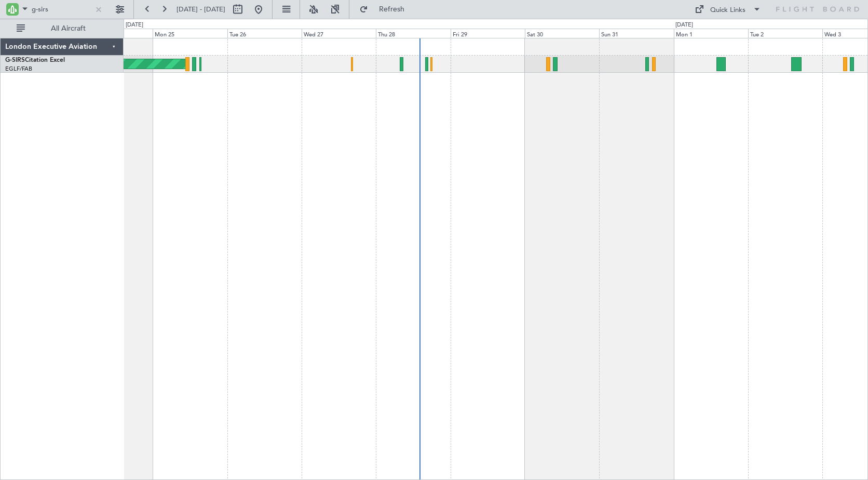 The image size is (868, 480). Describe the element at coordinates (728, 9) in the screenshot. I see `button: Quick Links` at that location.